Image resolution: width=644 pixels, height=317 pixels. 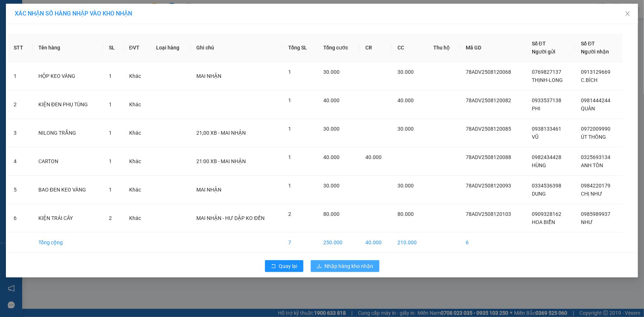 I want to click on th: Thu hộ, so click(x=443, y=48).